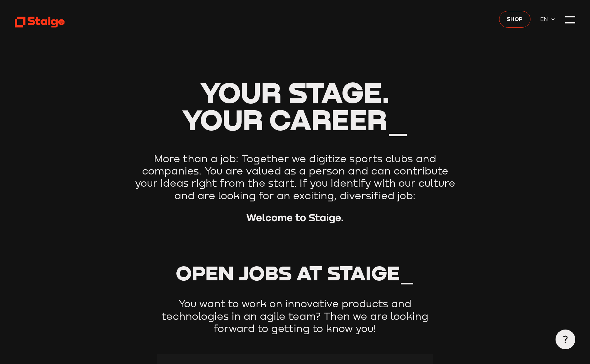 This screenshot has width=590, height=364. I want to click on a: Shop, so click(515, 19).